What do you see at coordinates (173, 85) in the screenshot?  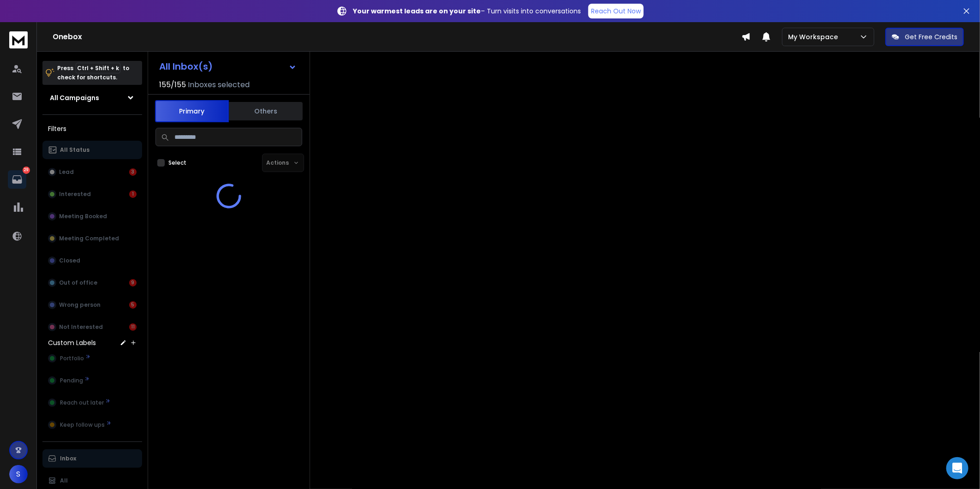 I see `span: 155 / 155` at bounding box center [173, 85].